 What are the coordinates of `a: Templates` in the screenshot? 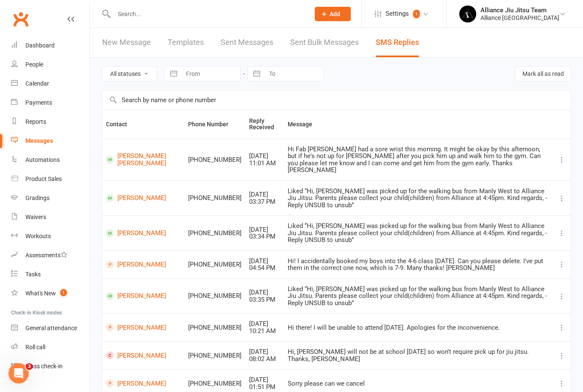 It's located at (185, 43).